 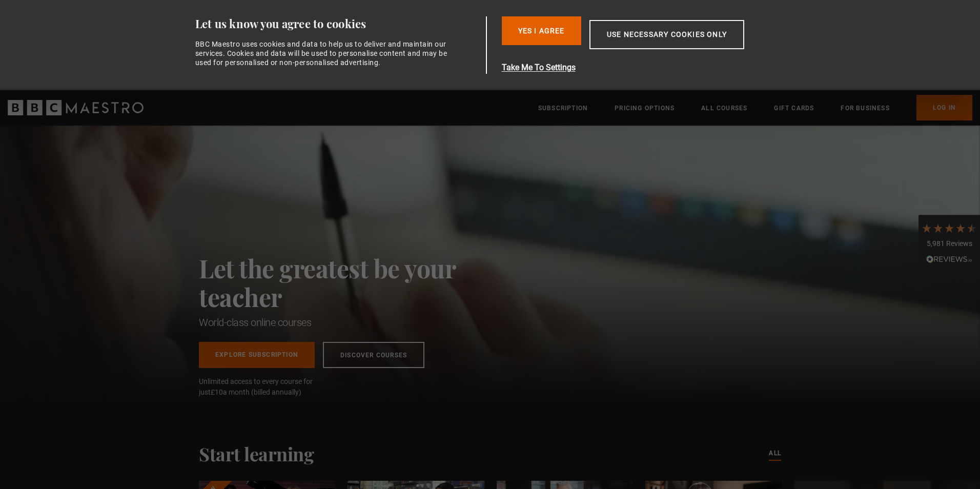 I want to click on a: Pricing Options, so click(x=644, y=108).